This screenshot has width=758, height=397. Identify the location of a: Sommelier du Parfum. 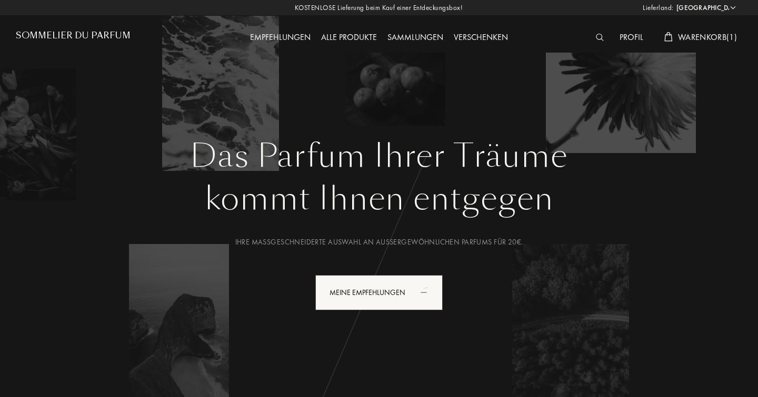
(73, 37).